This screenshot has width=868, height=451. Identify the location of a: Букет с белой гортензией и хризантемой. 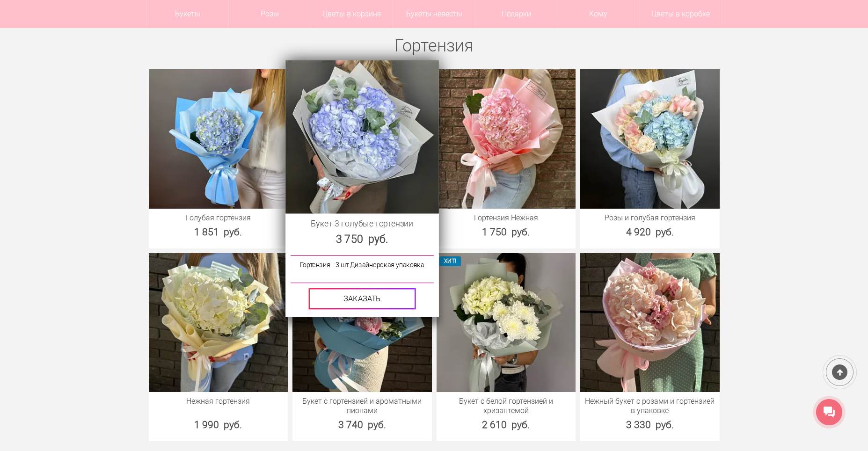
(506, 406).